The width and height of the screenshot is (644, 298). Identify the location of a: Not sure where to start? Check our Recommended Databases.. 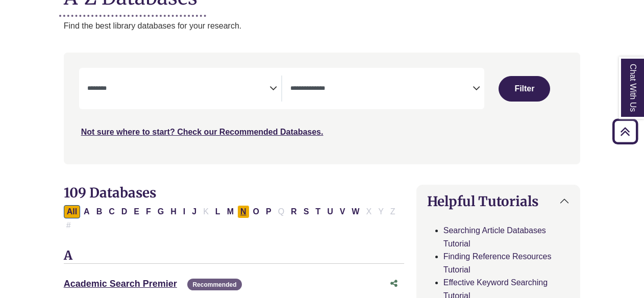
(202, 131).